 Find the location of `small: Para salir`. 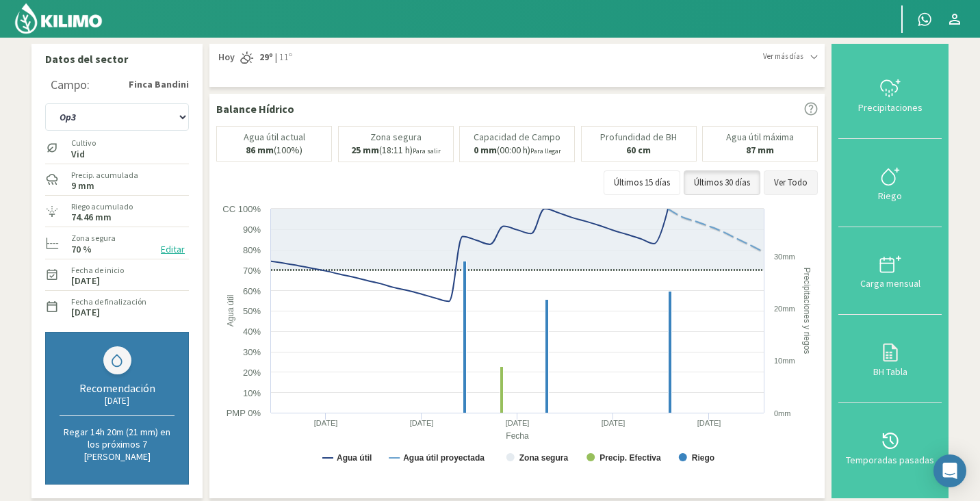

small: Para salir is located at coordinates (427, 150).